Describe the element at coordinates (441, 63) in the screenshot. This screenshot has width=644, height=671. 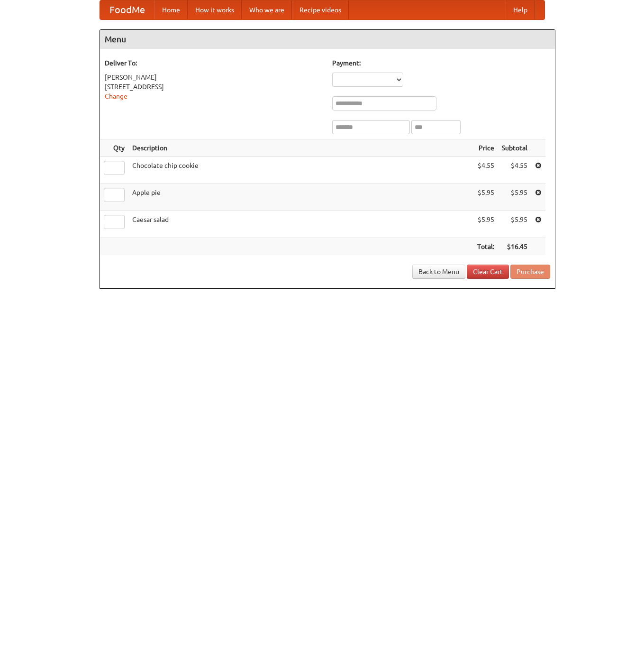
I see `h5: Payment:` at that location.